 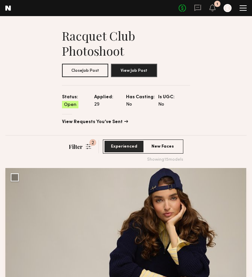 I want to click on span: Status:, so click(x=70, y=97).